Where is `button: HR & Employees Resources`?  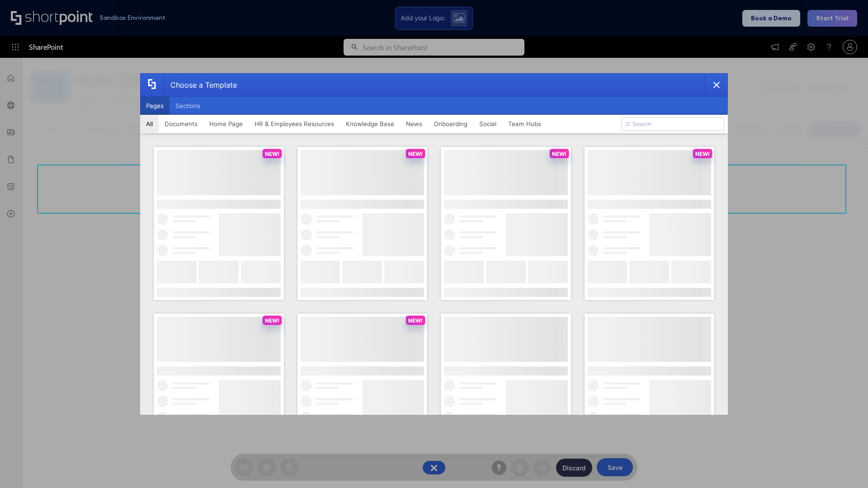 button: HR & Employees Resources is located at coordinates (294, 124).